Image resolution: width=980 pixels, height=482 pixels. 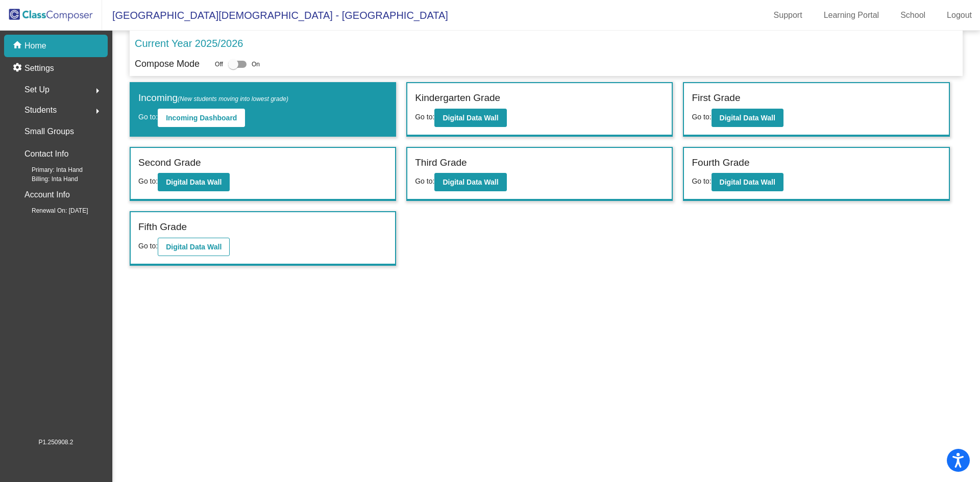 What do you see at coordinates (47, 195) in the screenshot?
I see `p: Account Info` at bounding box center [47, 195].